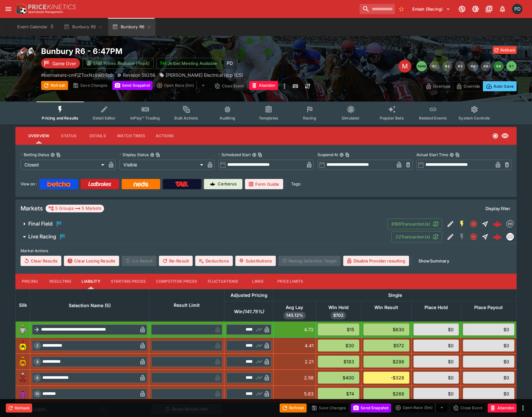 This screenshot has width=532, height=417. I want to click on button: R7, so click(511, 66).